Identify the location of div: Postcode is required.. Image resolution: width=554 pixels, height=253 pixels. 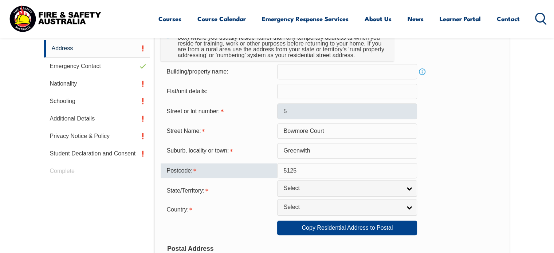
(219, 171).